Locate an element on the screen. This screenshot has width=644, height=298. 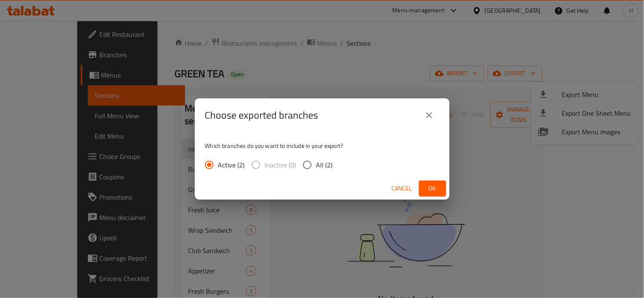
span: Ok is located at coordinates (433, 189).